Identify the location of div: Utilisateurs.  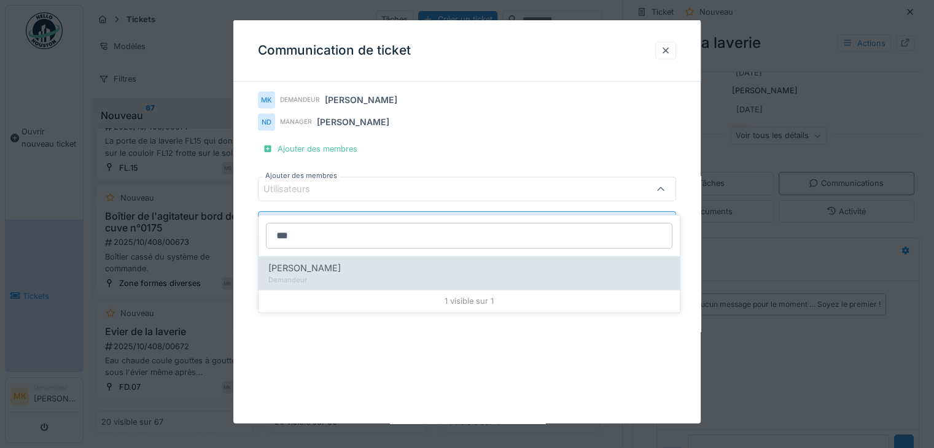
(295, 189).